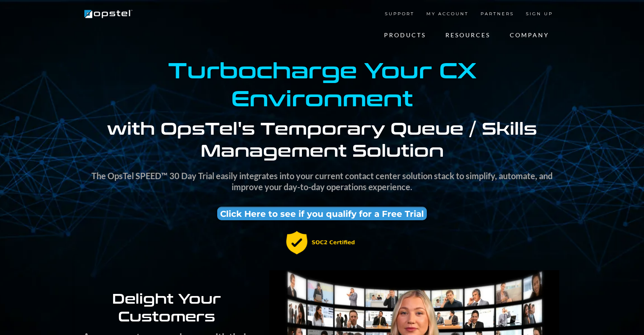  Describe the element at coordinates (539, 14) in the screenshot. I see `a: SIGN UP` at that location.